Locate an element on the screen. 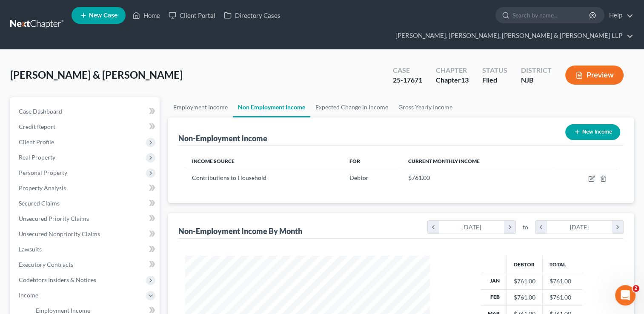 This screenshot has height=314, width=644. th: Jan is located at coordinates (494, 281).